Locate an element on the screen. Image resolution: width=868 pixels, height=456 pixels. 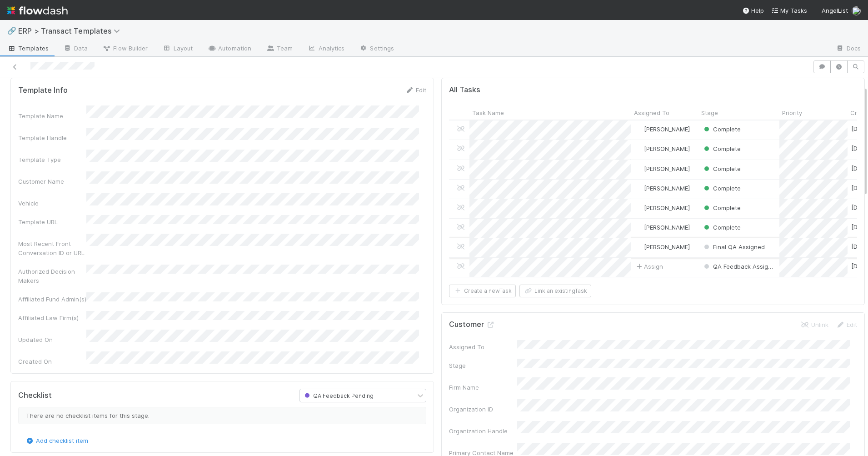
div: Customer Name is located at coordinates (53, 181).